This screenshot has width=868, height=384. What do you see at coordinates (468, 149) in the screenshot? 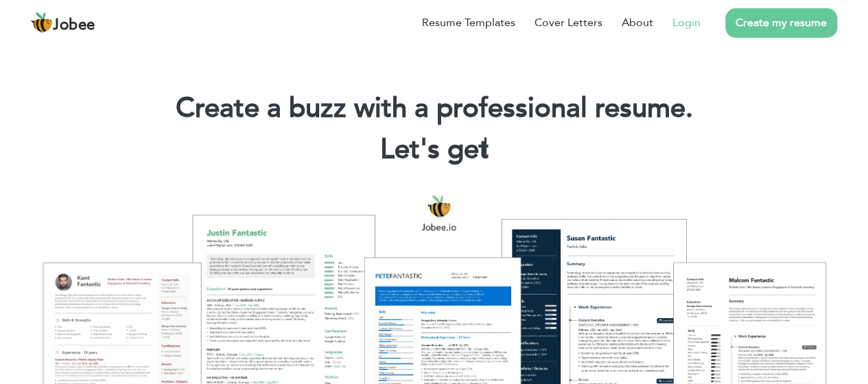
I see `span: get` at bounding box center [468, 149].